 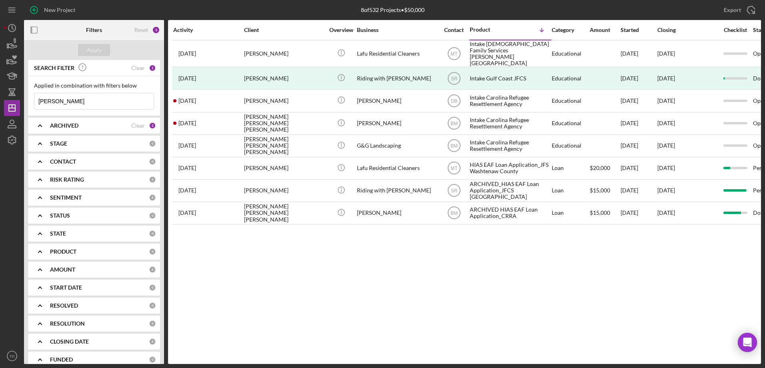 What do you see at coordinates (605, 30) in the screenshot?
I see `div: Amount` at bounding box center [605, 30].